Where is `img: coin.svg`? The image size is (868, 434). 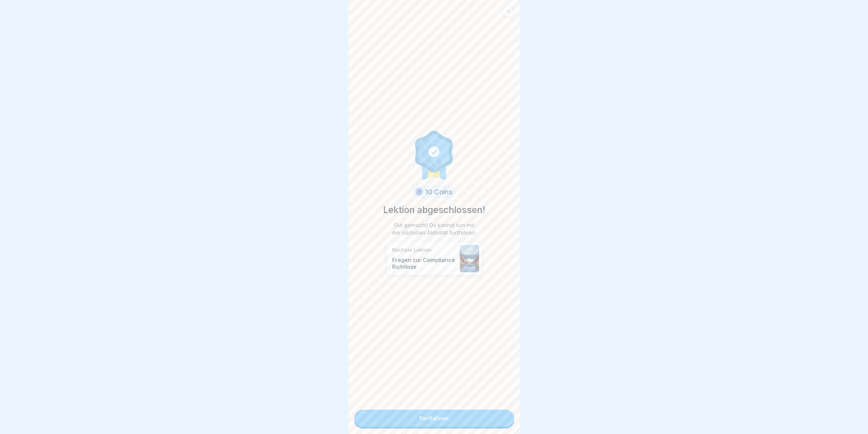
img: coin.svg is located at coordinates (418, 192).